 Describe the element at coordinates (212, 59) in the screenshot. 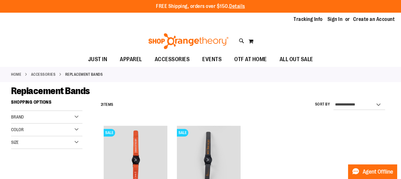

I see `span: EVENTS` at that location.